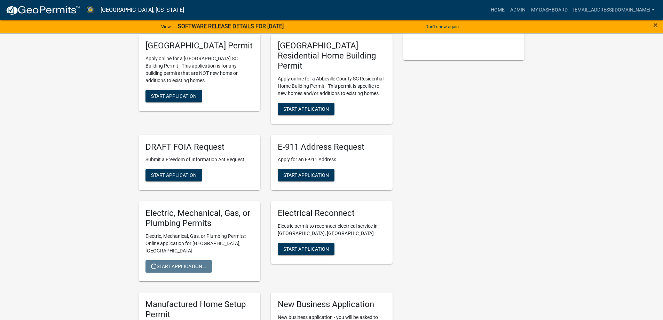  What do you see at coordinates (199, 159) in the screenshot?
I see `p: Submit a Freedom of Information Act Request` at bounding box center [199, 159].